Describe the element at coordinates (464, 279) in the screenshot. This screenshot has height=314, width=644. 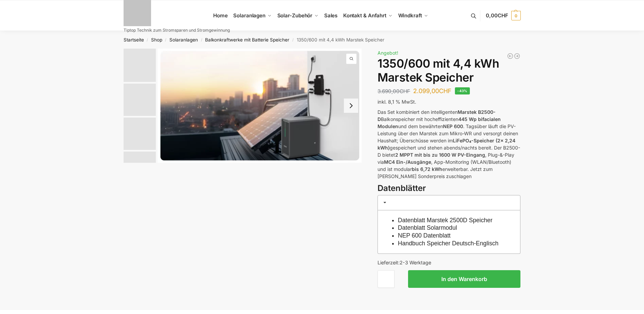
I see `button: In den Warenkorb` at that location.